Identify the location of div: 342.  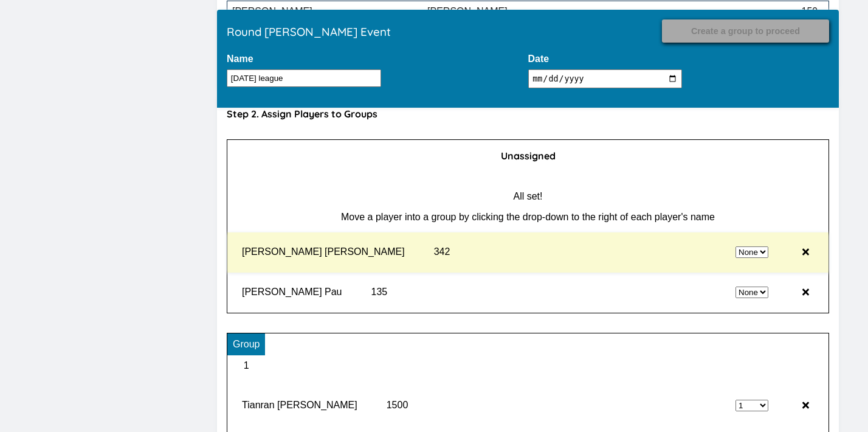
(442, 252).